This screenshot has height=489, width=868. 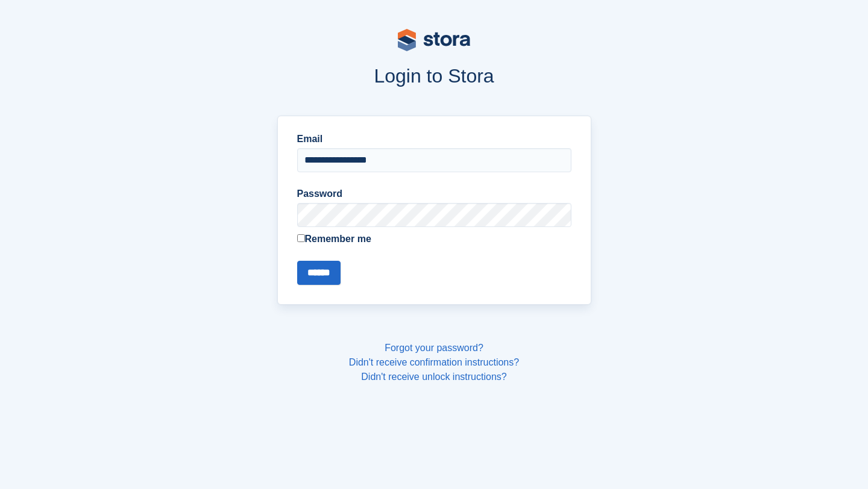 What do you see at coordinates (434, 139) in the screenshot?
I see `label: Email` at bounding box center [434, 139].